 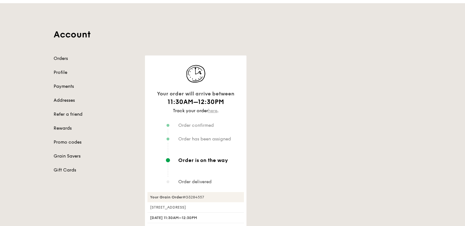 What do you see at coordinates (95, 59) in the screenshot?
I see `a: Orders` at bounding box center [95, 59].